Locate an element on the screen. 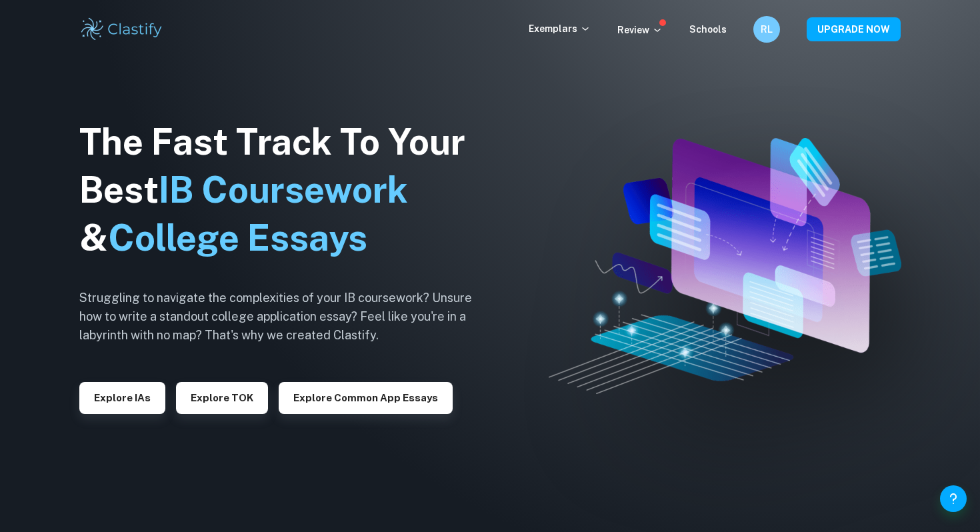 This screenshot has height=532, width=980. button: RL is located at coordinates (767, 29).